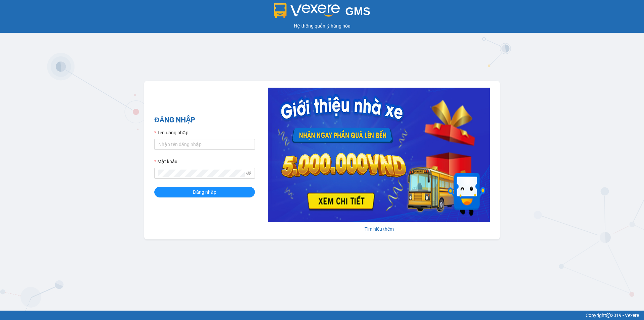 This screenshot has width=644, height=320. I want to click on span: copyright, so click(608, 315).